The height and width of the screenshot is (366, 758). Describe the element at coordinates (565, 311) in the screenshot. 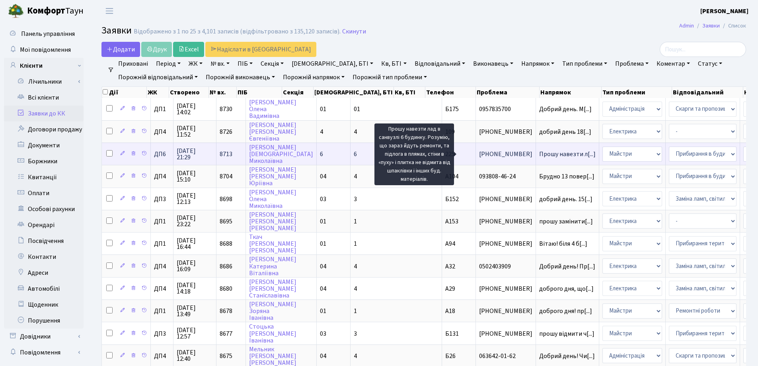

I see `span: доброго дня! пр[...]` at that location.